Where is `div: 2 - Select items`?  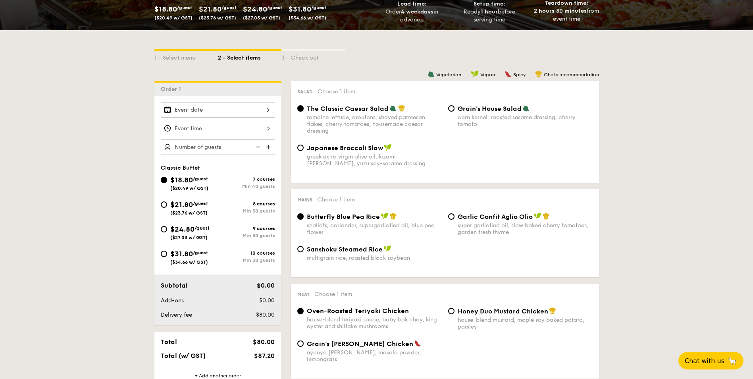
div: 2 - Select items is located at coordinates (250, 56).